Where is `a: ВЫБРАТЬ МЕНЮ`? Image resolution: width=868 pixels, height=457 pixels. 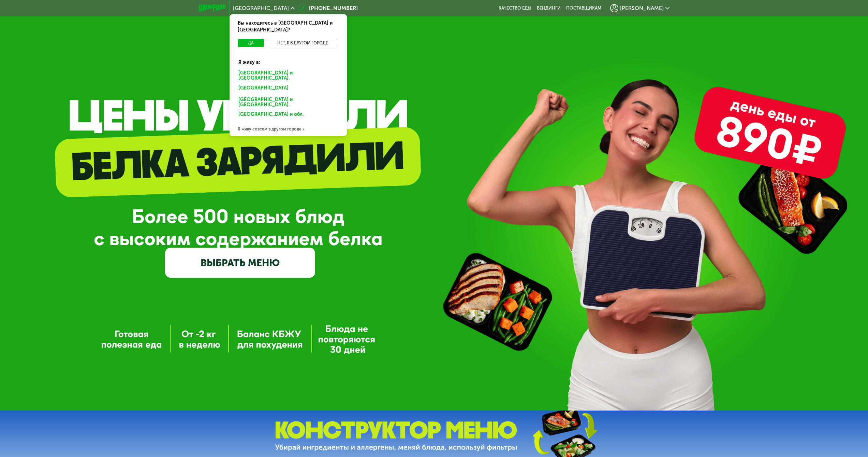
a: ВЫБРАТЬ МЕНЮ is located at coordinates (240, 263).